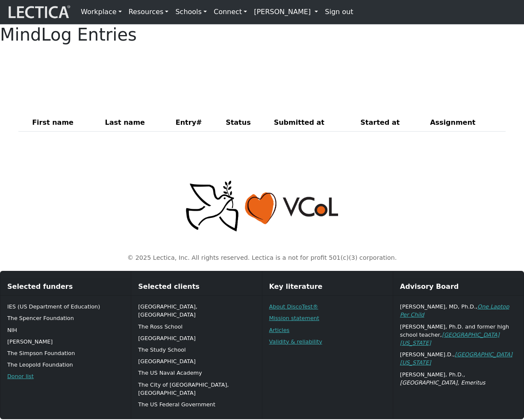 This screenshot has width=524, height=420. I want to click on th: Entry#, so click(197, 123).